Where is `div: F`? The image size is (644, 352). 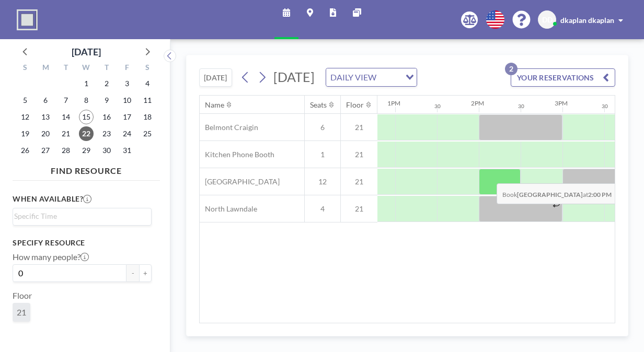 div: F is located at coordinates (126, 68).